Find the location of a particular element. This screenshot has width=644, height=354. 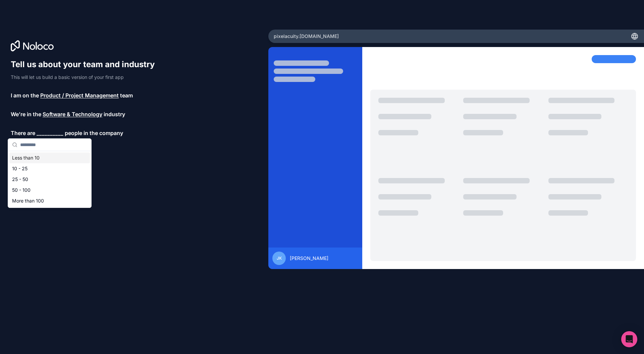

div: 50 - 100 is located at coordinates (50, 190).